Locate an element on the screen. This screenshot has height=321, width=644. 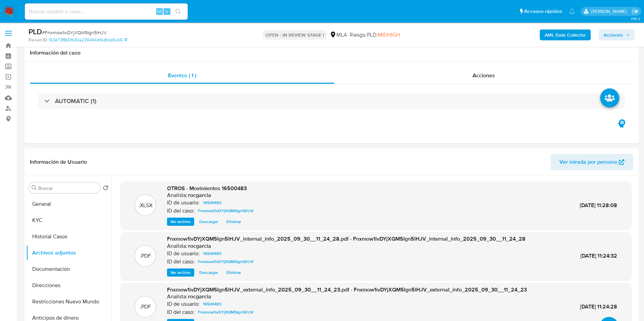
button: search-icon is located at coordinates (178, 12).